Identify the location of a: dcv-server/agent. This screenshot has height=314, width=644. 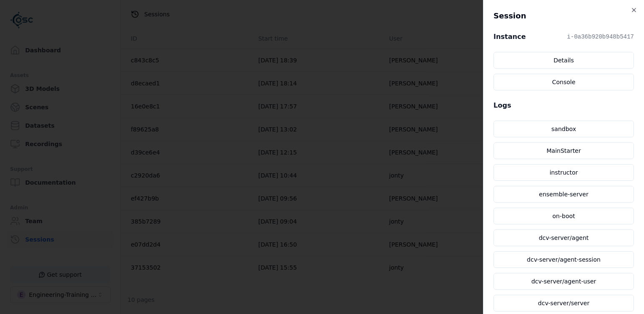
(564, 238).